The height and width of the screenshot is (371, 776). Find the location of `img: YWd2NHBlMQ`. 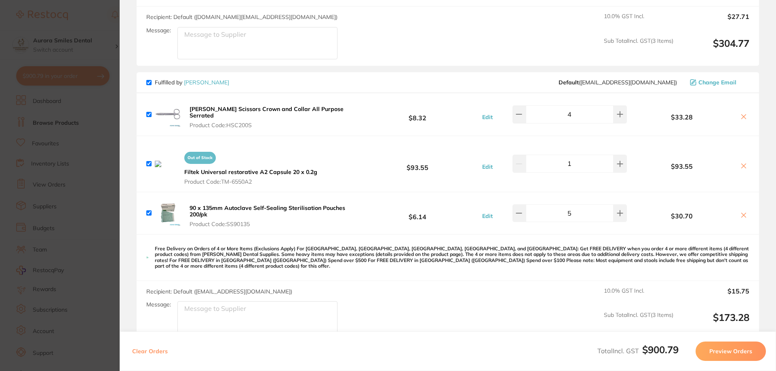

img: YWd2NHBlMQ is located at coordinates (168, 213).